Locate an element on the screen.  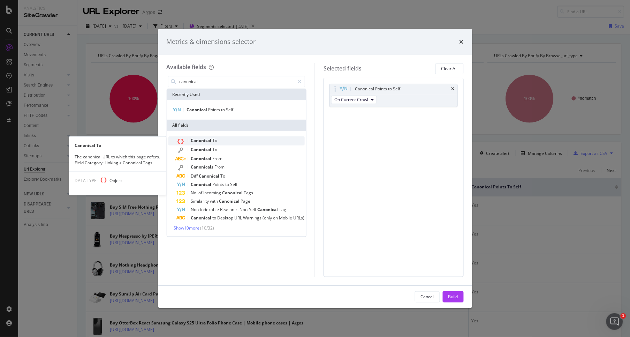
span: Desktop is located at coordinates (226, 218).